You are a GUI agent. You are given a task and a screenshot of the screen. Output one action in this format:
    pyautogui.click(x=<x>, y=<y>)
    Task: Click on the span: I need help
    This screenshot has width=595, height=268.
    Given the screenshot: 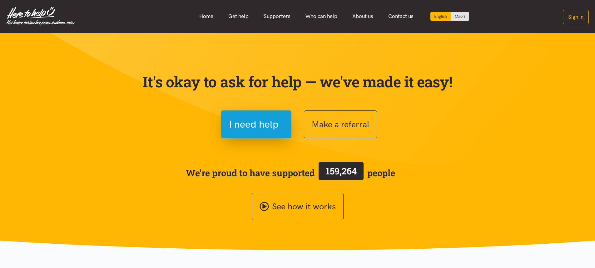 What is the action you would take?
    pyautogui.click(x=254, y=124)
    